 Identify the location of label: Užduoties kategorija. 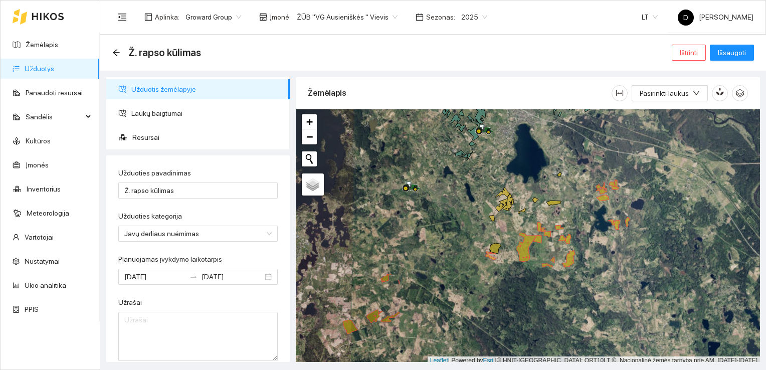
(150, 216).